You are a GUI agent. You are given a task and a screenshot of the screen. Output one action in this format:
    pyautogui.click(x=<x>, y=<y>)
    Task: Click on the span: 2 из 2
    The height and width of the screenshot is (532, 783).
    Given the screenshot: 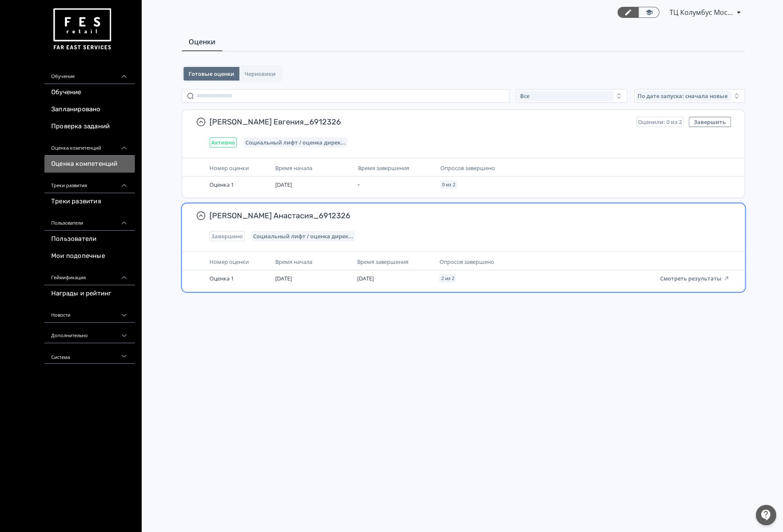 What is the action you would take?
    pyautogui.click(x=447, y=278)
    